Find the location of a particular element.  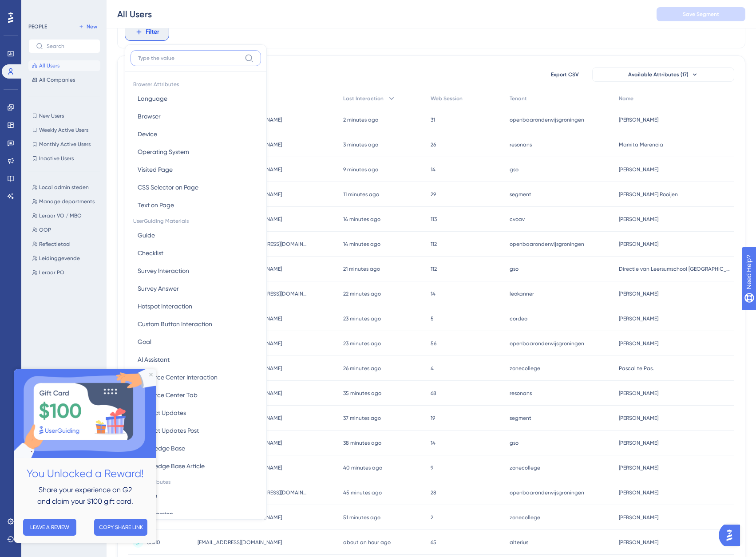

span: Export CSV is located at coordinates (565, 74).